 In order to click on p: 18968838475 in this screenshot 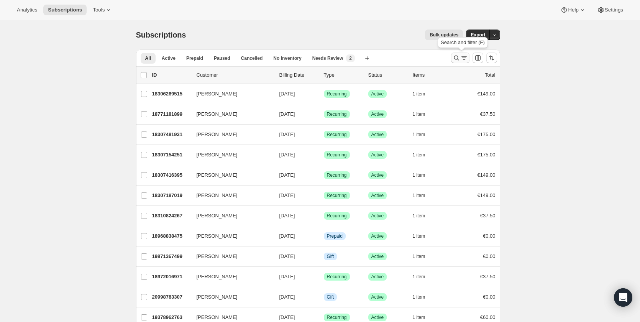, I will do `click(171, 236)`.